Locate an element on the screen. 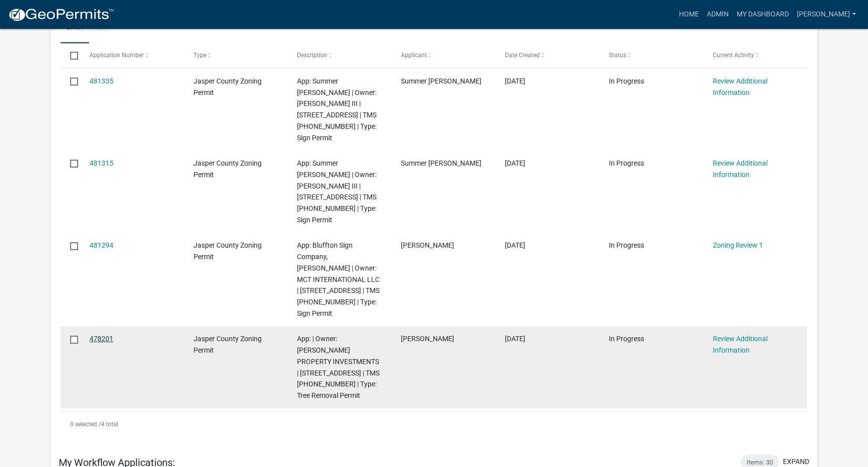 The width and height of the screenshot is (868, 467). datatable-header-cell: Current Activity is located at coordinates (755, 55).